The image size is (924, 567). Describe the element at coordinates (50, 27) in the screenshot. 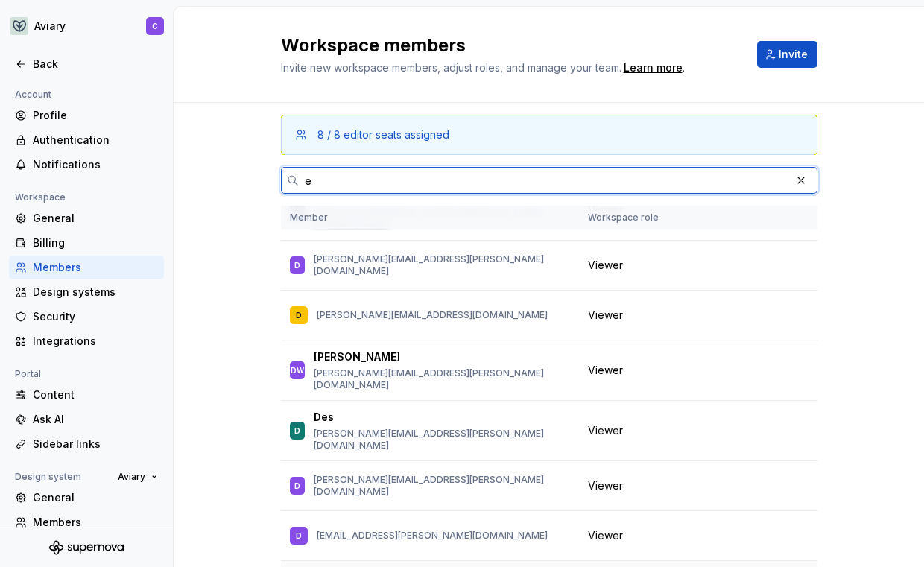

I see `div: Aviary` at that location.